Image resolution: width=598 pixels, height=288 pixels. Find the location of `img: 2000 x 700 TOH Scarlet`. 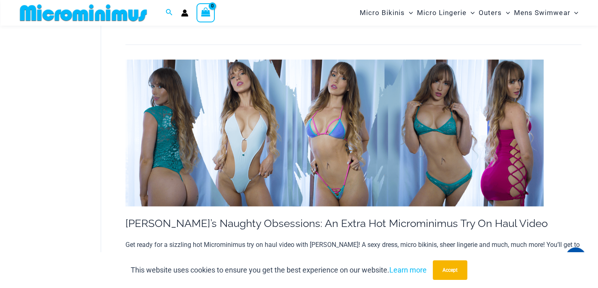

img: 2000 x 700 TOH Scarlet is located at coordinates (335, 132).